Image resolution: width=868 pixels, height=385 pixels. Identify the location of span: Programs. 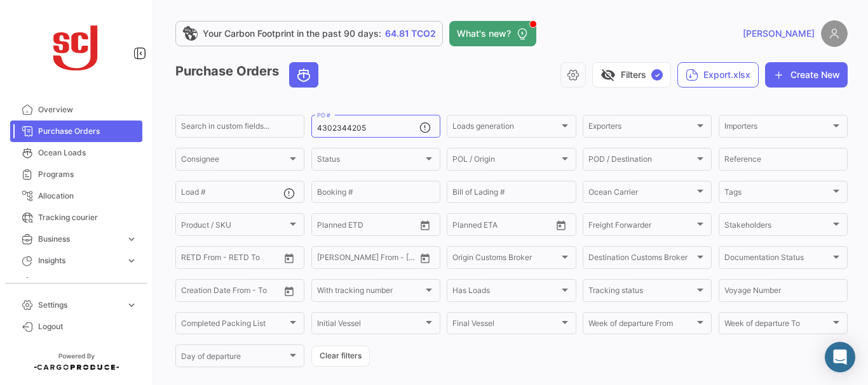
(87, 174).